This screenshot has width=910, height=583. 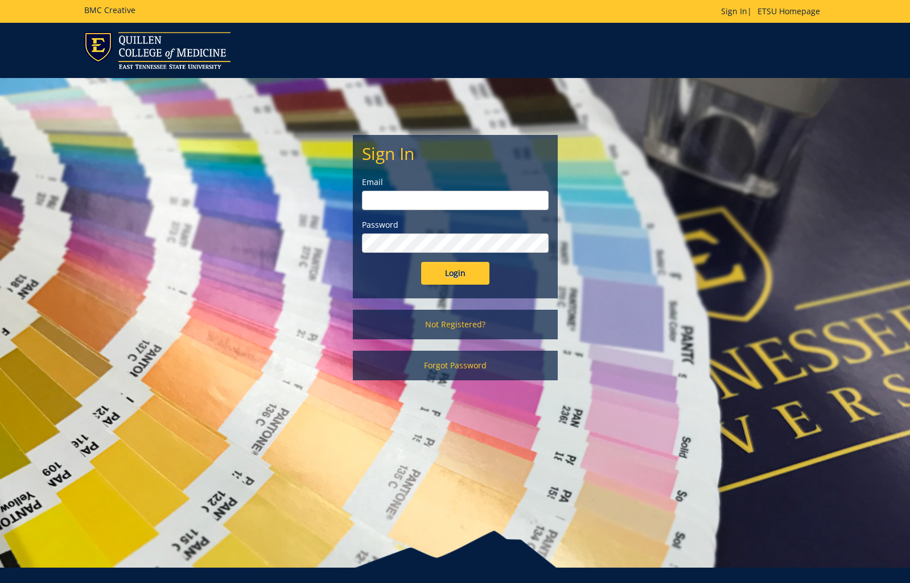 I want to click on a: ETSU Homepage, so click(x=789, y=11).